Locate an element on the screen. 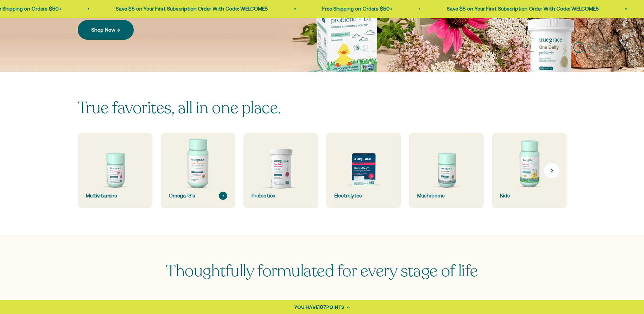 The height and width of the screenshot is (314, 644). a: Probiotics is located at coordinates (281, 171).